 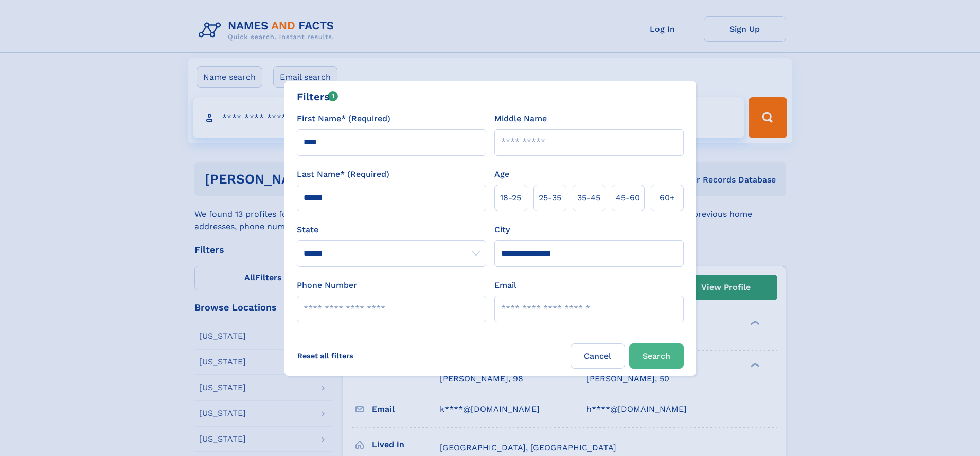 What do you see at coordinates (505, 285) in the screenshot?
I see `label: Email` at bounding box center [505, 285].